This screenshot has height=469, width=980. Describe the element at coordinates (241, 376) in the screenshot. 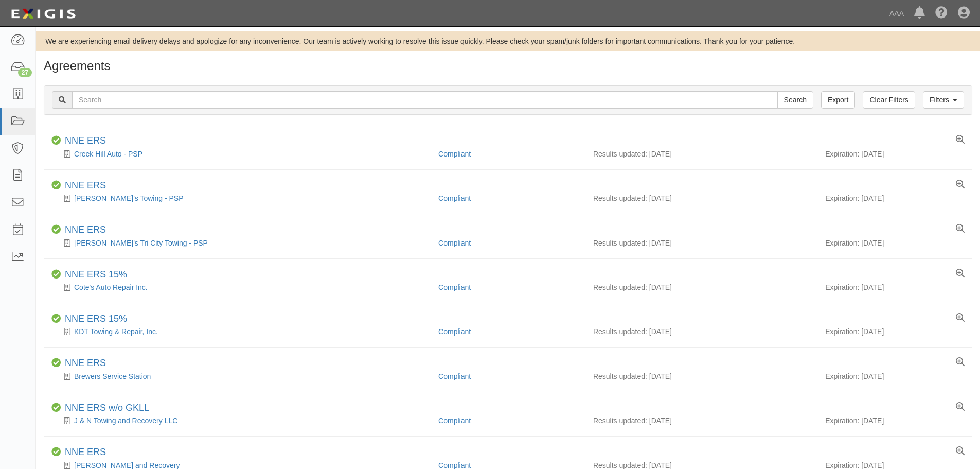

I see `div: Brewers Service Station` at that location.